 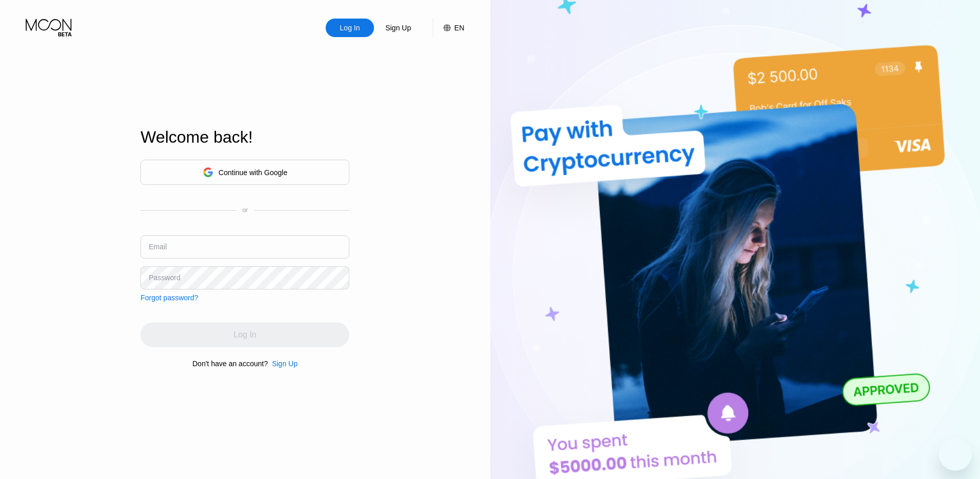 What do you see at coordinates (350, 27) in the screenshot?
I see `div: Log In` at bounding box center [350, 27].